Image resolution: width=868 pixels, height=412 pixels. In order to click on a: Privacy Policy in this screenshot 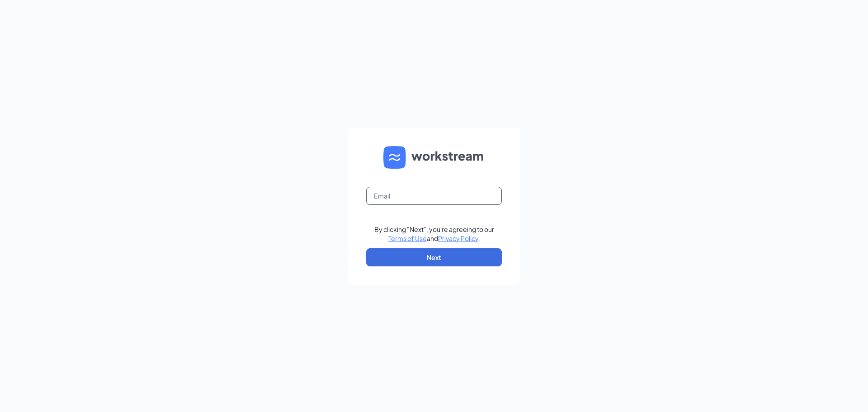, I will do `click(458, 238)`.